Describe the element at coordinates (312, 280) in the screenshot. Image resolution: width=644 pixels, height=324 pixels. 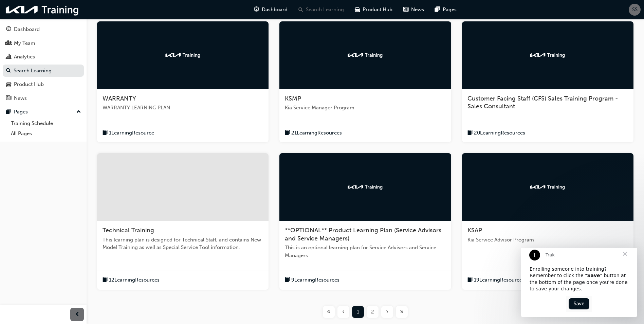
I see `button: book-icon9LearningResources` at that location.